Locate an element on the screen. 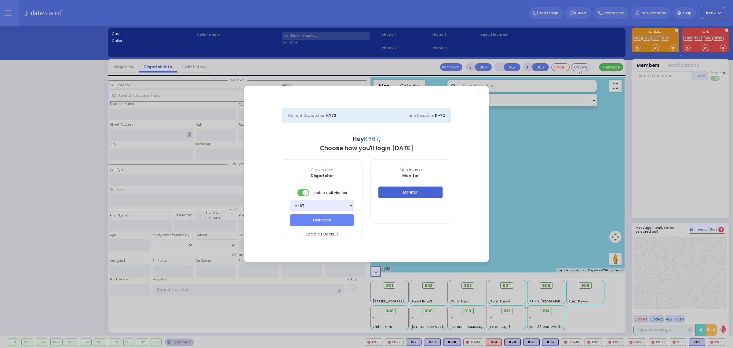 This screenshot has height=348, width=733. span: Current Dispatcher: is located at coordinates (307, 115).